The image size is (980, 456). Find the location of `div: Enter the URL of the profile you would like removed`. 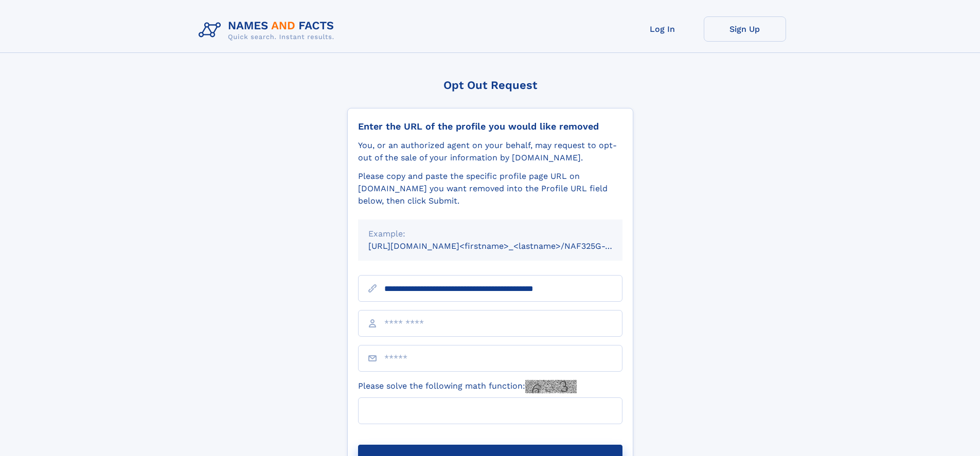

div: Enter the URL of the profile you would like removed is located at coordinates (490, 127).